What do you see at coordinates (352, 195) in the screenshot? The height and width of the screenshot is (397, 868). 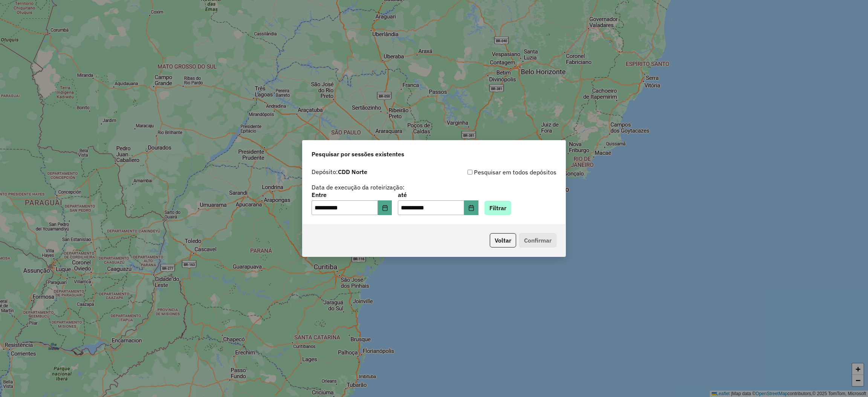 I see `label: Entre` at bounding box center [352, 195].